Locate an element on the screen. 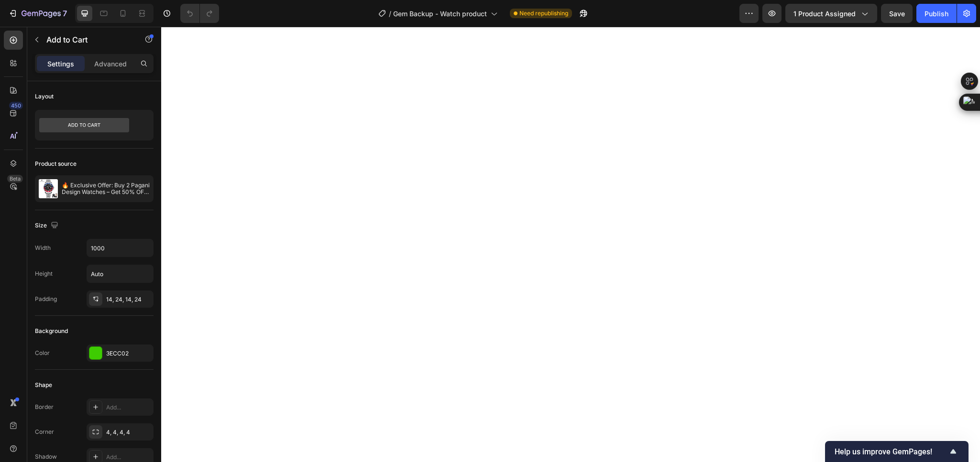  div: Background is located at coordinates (51, 331).